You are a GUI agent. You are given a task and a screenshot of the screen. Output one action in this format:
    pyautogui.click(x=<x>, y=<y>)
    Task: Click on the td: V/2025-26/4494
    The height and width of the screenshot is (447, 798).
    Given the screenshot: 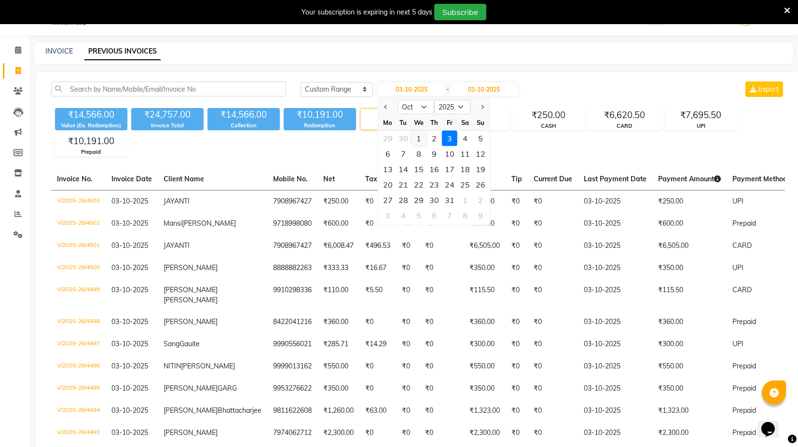 What is the action you would take?
    pyautogui.click(x=78, y=411)
    